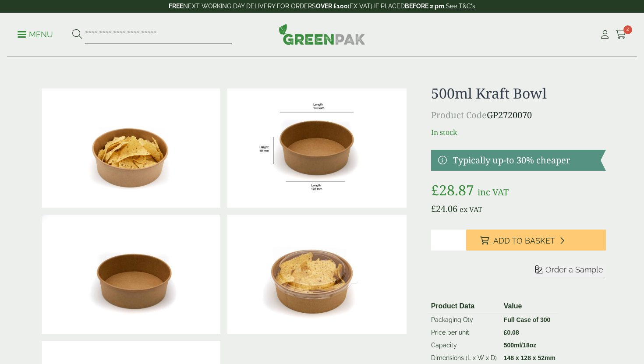 This screenshot has width=644, height=364. What do you see at coordinates (493, 192) in the screenshot?
I see `span: inc VAT` at bounding box center [493, 192].